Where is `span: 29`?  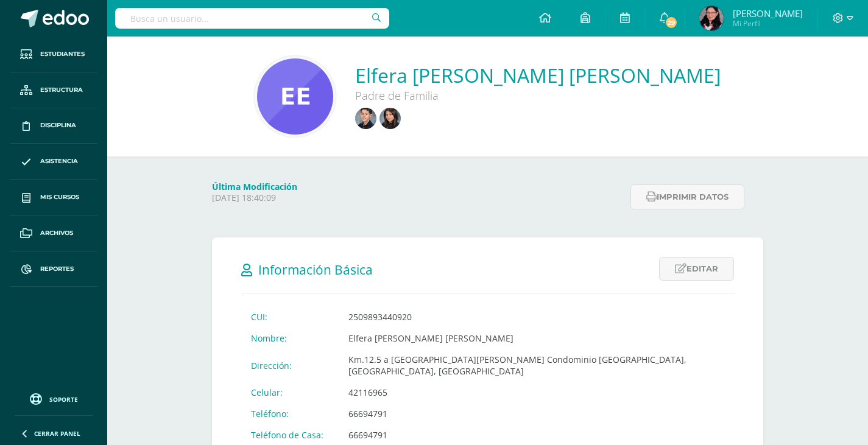 span: 29 is located at coordinates (671, 23).